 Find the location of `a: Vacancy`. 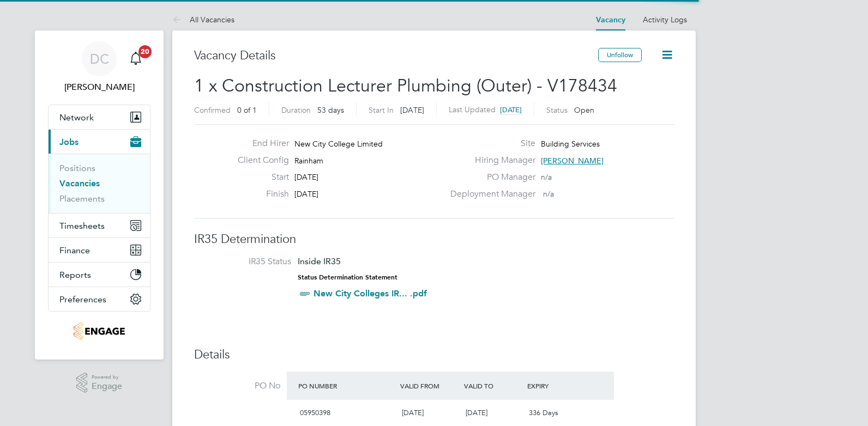

a: Vacancy is located at coordinates (611, 19).